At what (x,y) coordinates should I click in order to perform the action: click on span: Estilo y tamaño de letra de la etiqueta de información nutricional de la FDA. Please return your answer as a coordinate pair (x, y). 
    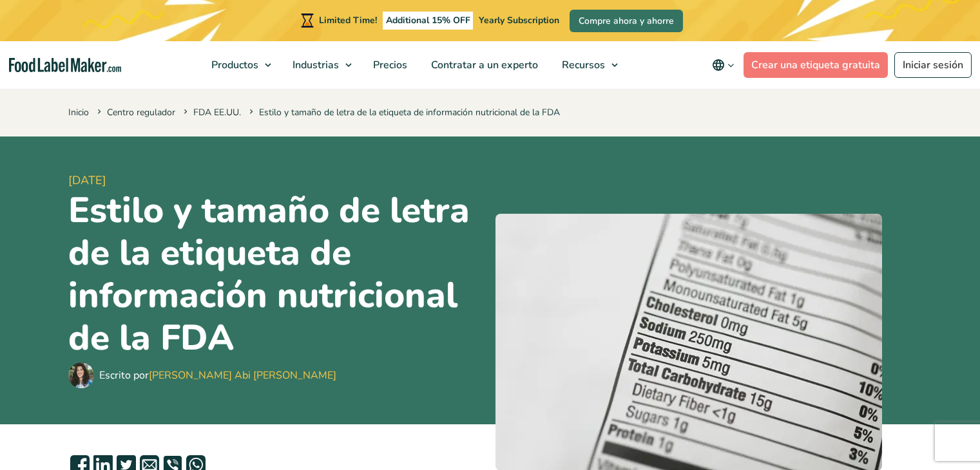
    Looking at the image, I should click on (403, 112).